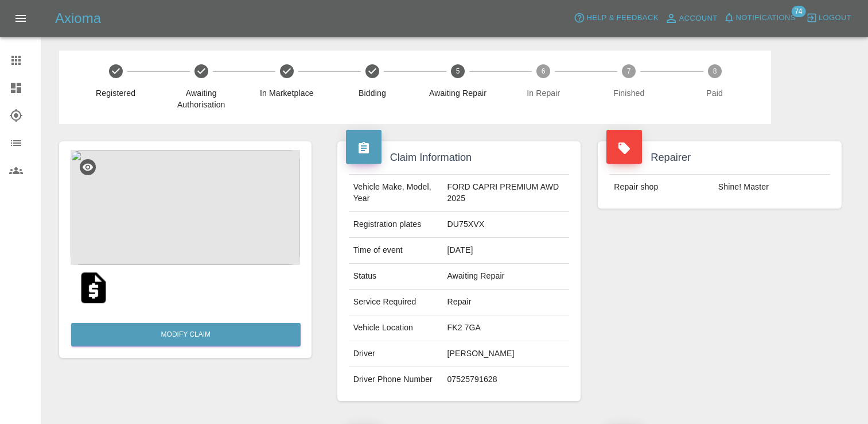 The width and height of the screenshot is (868, 424). I want to click on span: Help & Feedback, so click(622, 18).